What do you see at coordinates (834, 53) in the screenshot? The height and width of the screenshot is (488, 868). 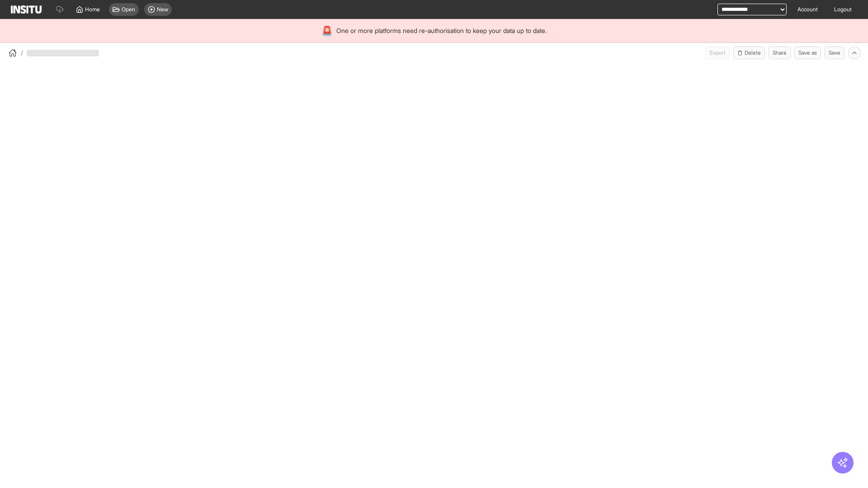 I see `button: Save` at bounding box center [834, 53].